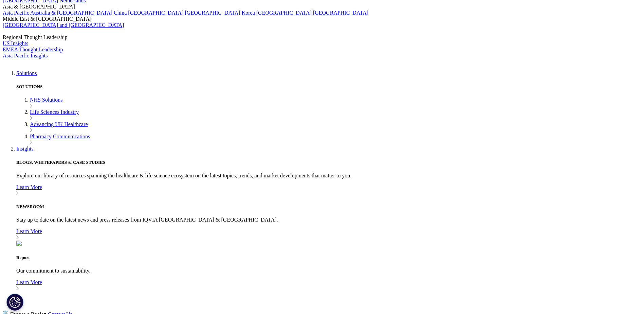 The image size is (644, 314). Describe the element at coordinates (54, 112) in the screenshot. I see `a: Life Sciences Industry` at that location.